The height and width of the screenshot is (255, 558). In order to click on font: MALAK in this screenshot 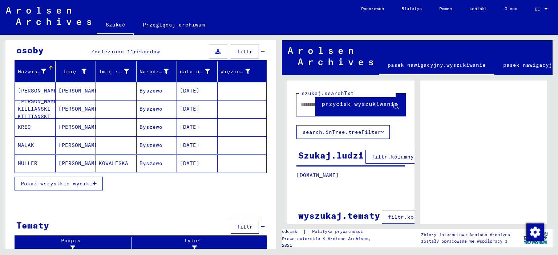, I will do `click(26, 145)`.